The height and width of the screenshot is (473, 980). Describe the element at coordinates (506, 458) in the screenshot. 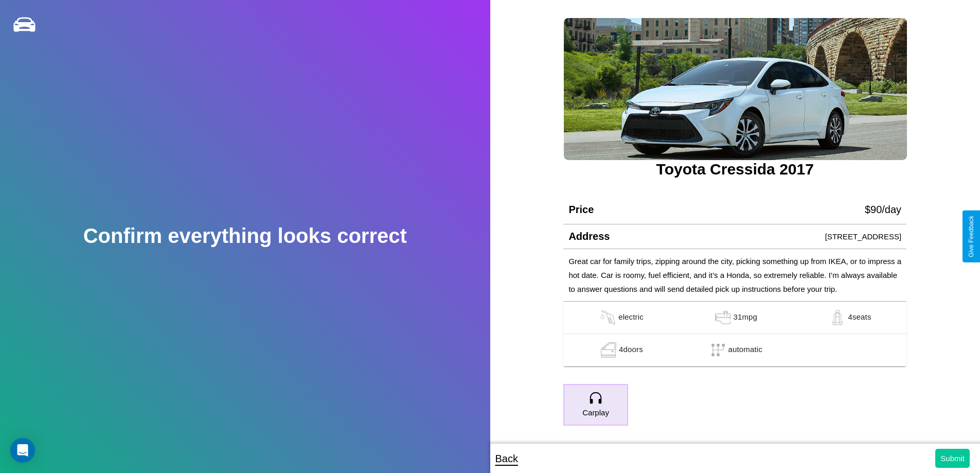

I see `p: Back` at that location.